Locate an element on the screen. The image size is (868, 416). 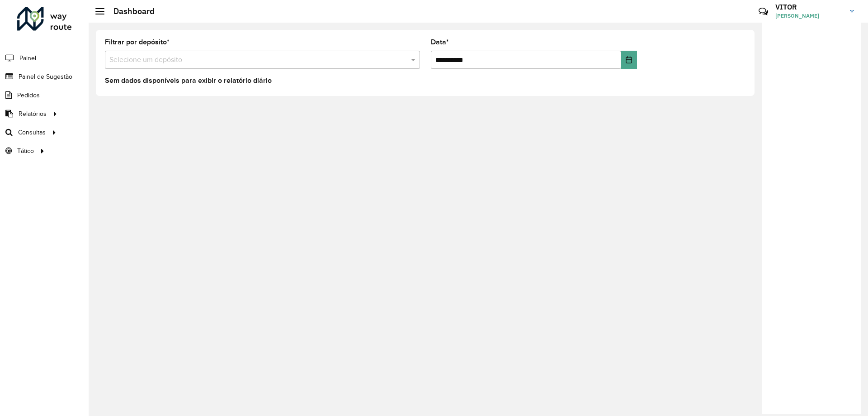
h2: Dashboard is located at coordinates (130, 12).